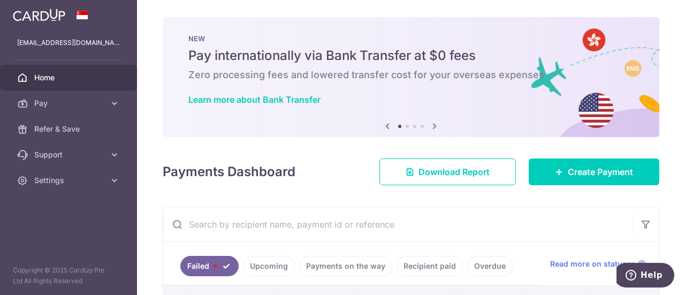 This screenshot has height=295, width=685. I want to click on span: Read more on statuses, so click(593, 264).